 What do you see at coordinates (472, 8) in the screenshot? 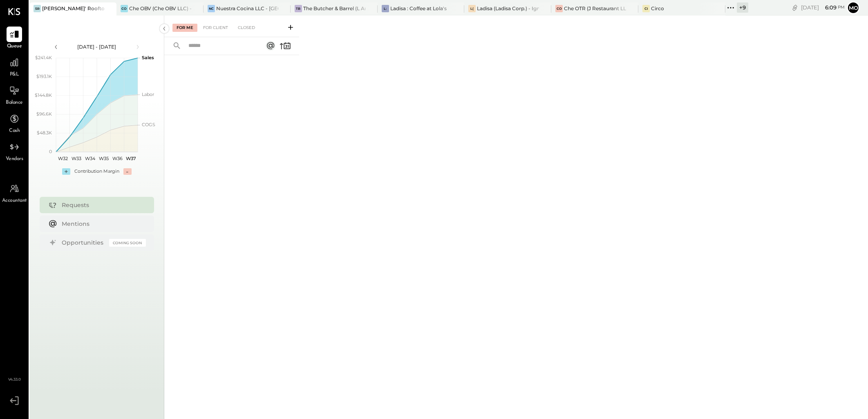
I see `div: L(` at bounding box center [472, 8].